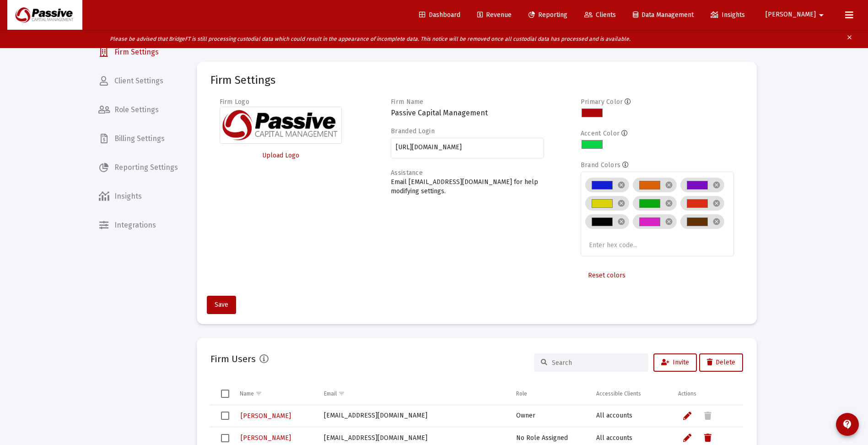 The width and height of the screenshot is (868, 445). I want to click on span: Firm Settings, so click(138, 52).